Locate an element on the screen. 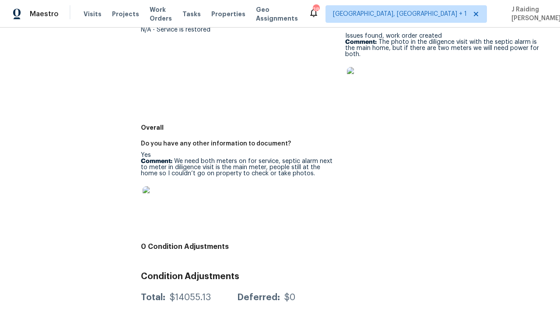 The width and height of the screenshot is (560, 312). div: N/A - Service is restored is located at coordinates (239, 30).